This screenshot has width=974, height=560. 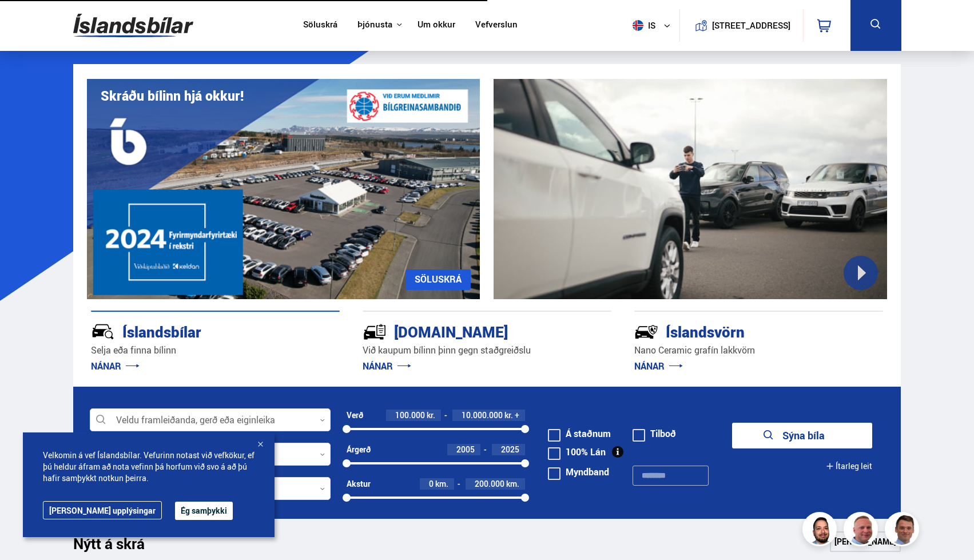 What do you see at coordinates (758, 350) in the screenshot?
I see `p: Nano Ceramic grafín lakkvörn` at bounding box center [758, 350].